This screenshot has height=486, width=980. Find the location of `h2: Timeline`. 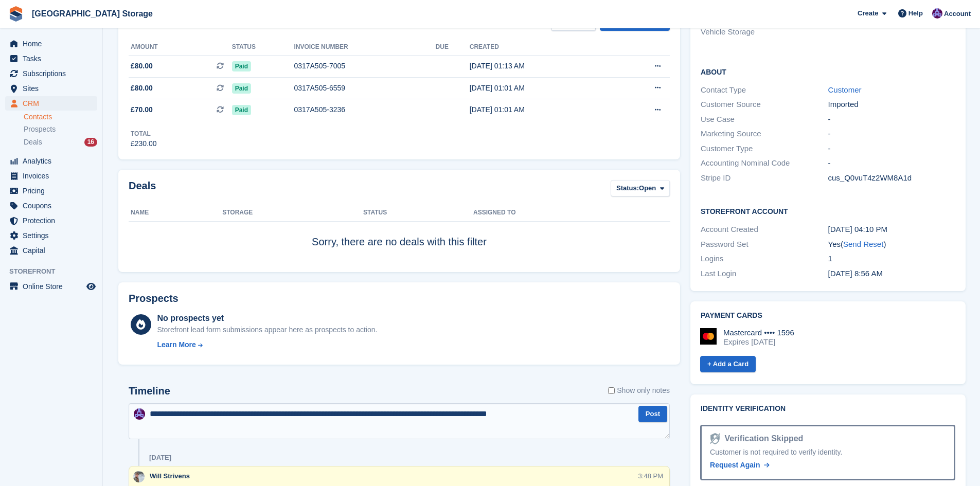

h2: Timeline is located at coordinates (149, 391).